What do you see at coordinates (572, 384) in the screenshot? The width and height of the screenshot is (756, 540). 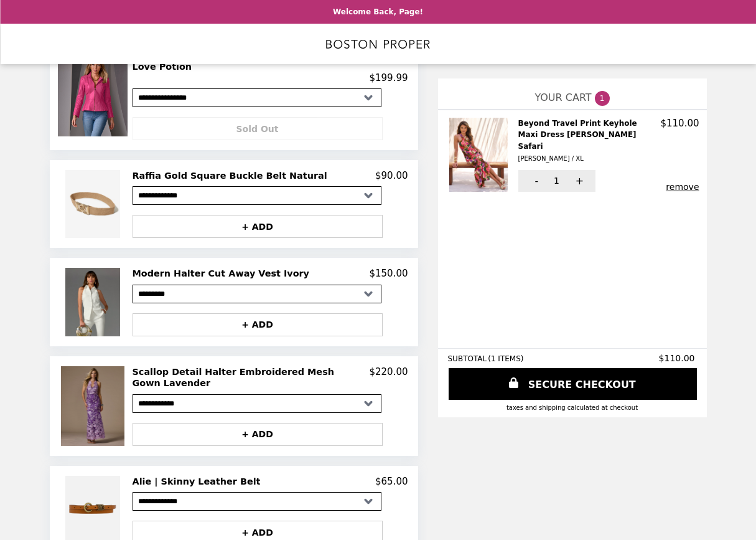 I see `a: SECURE CHECKOUT` at bounding box center [572, 384].